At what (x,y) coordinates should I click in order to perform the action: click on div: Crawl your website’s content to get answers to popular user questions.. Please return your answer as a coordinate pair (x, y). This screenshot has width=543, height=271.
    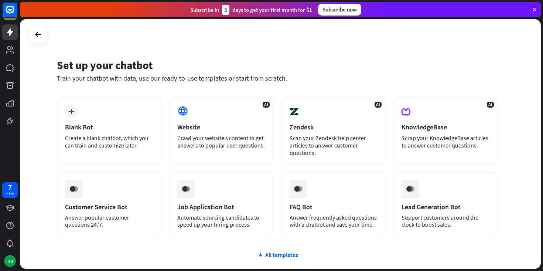
    Looking at the image, I should click on (222, 142).